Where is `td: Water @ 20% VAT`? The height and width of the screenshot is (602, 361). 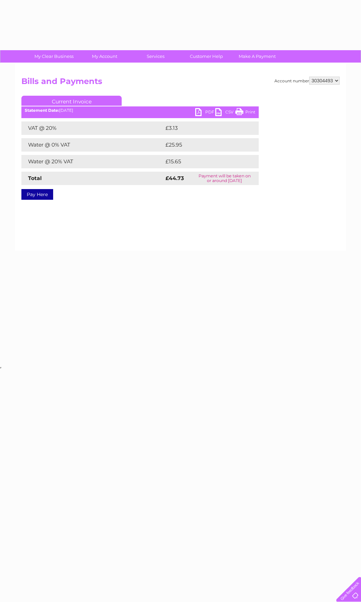 td: Water @ 20% VAT is located at coordinates (93, 162).